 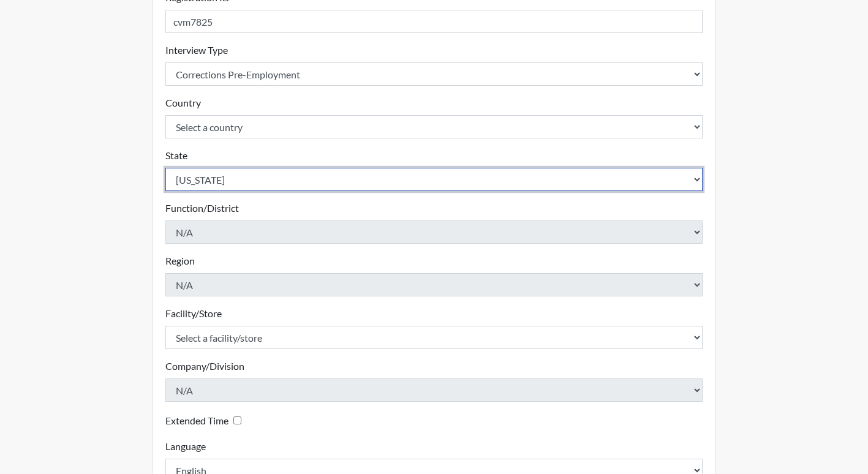 I want to click on label: Extended Time, so click(x=197, y=421).